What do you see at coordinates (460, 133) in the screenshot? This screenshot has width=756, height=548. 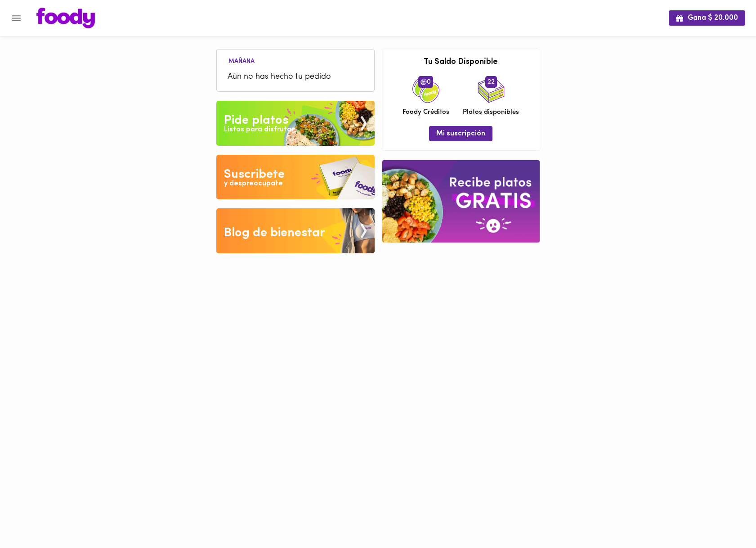 I see `button: Mi suscripción` at bounding box center [460, 133].